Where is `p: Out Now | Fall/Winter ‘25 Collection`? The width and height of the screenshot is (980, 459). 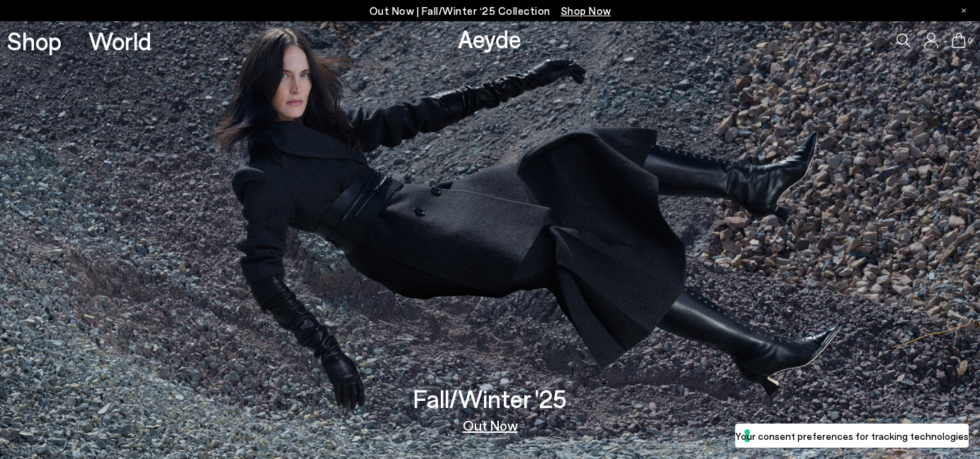 p: Out Now | Fall/Winter ‘25 Collection is located at coordinates (490, 11).